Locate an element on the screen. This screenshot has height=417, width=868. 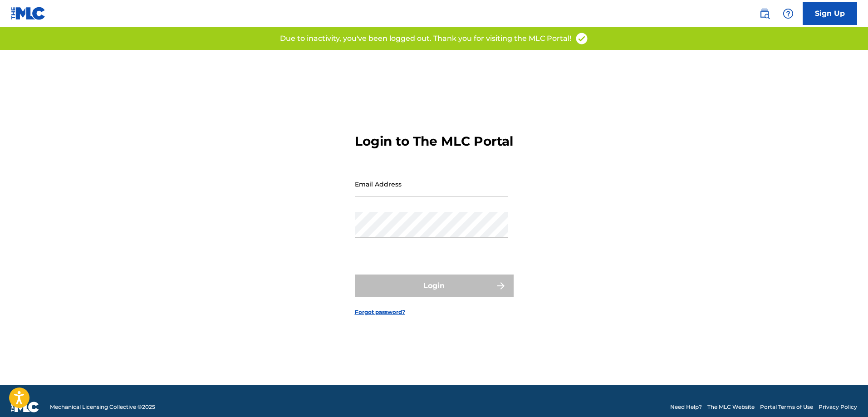
a: Need Help? is located at coordinates (687, 407).